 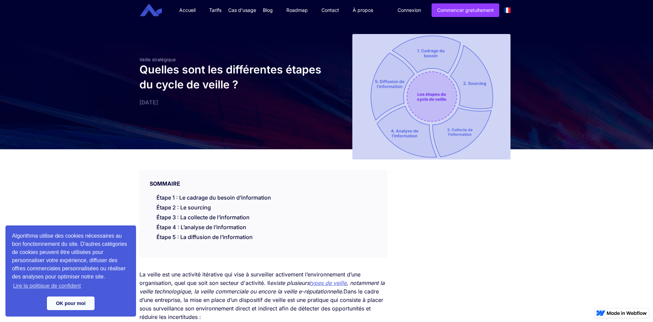 What do you see at coordinates (205, 237) in the screenshot?
I see `a: Étape 5 : La diffusion de l’information` at bounding box center [205, 237].